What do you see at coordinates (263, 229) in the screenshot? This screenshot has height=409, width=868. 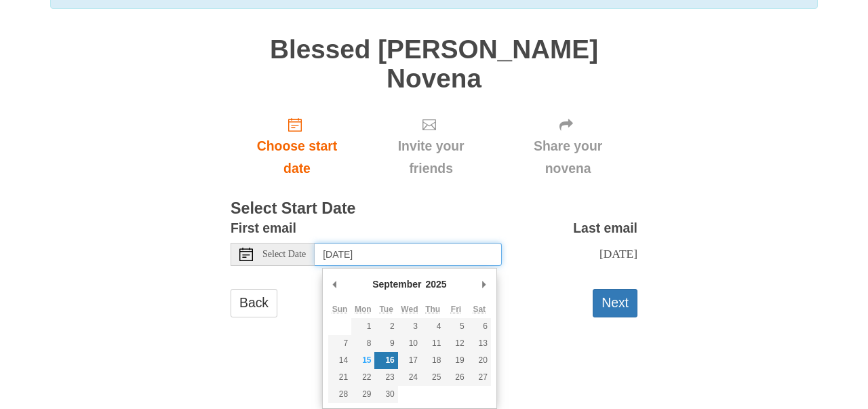 I see `label: First email` at bounding box center [263, 229].